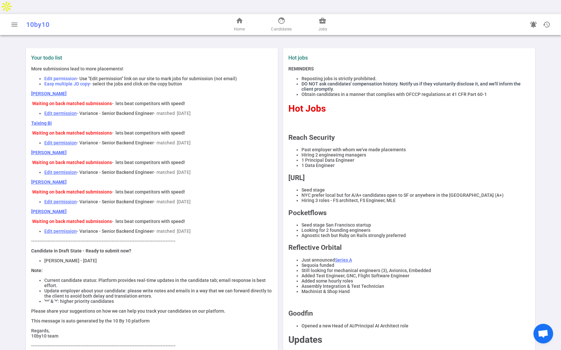 This screenshot has width=561, height=350. I want to click on a: Jobs, so click(322, 25).